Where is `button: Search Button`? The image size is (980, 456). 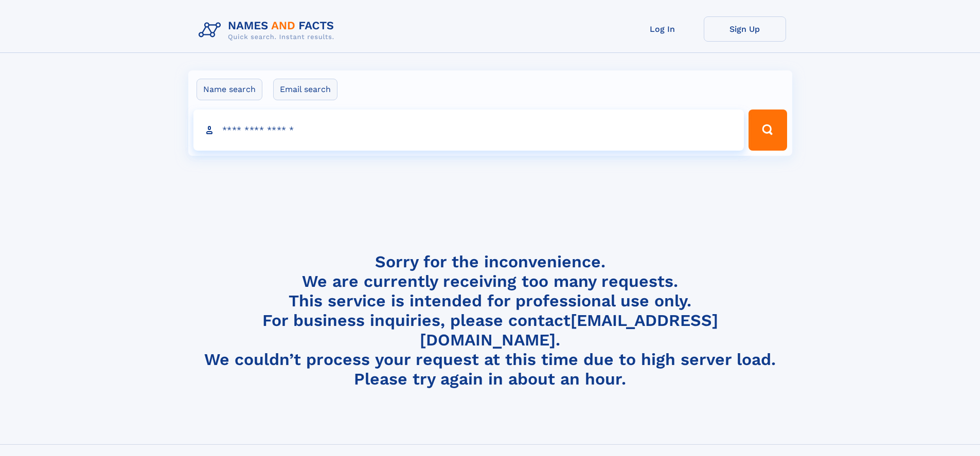 button: Search Button is located at coordinates (768, 130).